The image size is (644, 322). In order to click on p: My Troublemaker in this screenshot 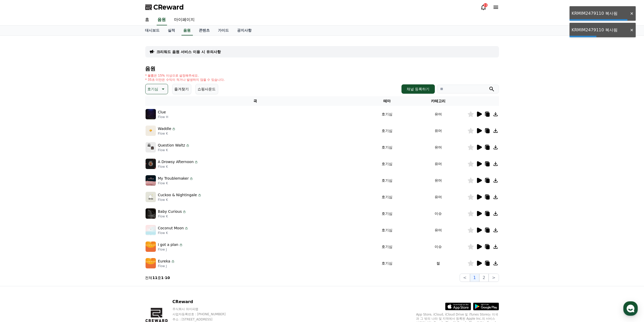, I will do `click(173, 178)`.